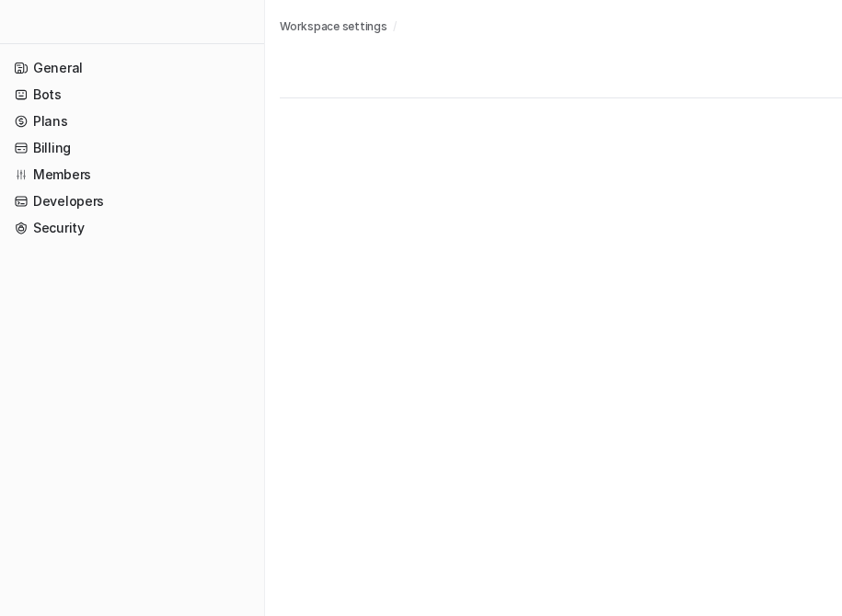  I want to click on span: Workspace settings, so click(333, 26).